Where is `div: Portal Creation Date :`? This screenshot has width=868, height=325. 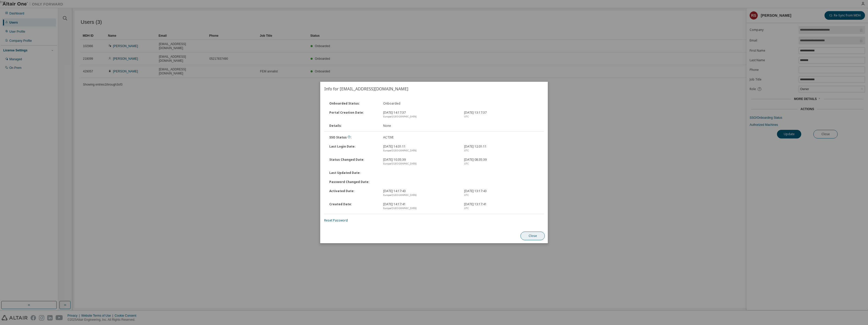
div: Portal Creation Date : is located at coordinates (353, 114).